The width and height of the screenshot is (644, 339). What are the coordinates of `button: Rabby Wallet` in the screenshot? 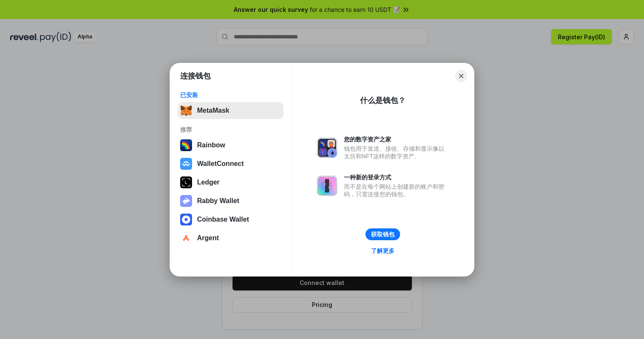 It's located at (230, 201).